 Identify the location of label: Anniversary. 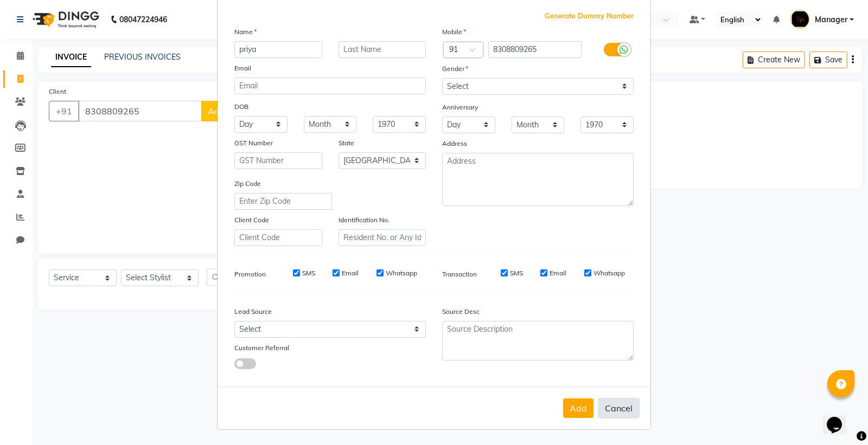
(460, 107).